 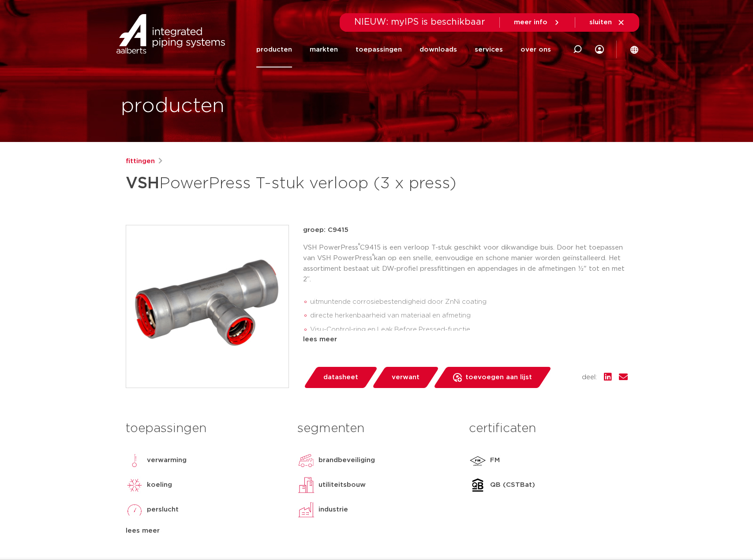 What do you see at coordinates (608, 22) in the screenshot?
I see `a: sluiten` at bounding box center [608, 22].